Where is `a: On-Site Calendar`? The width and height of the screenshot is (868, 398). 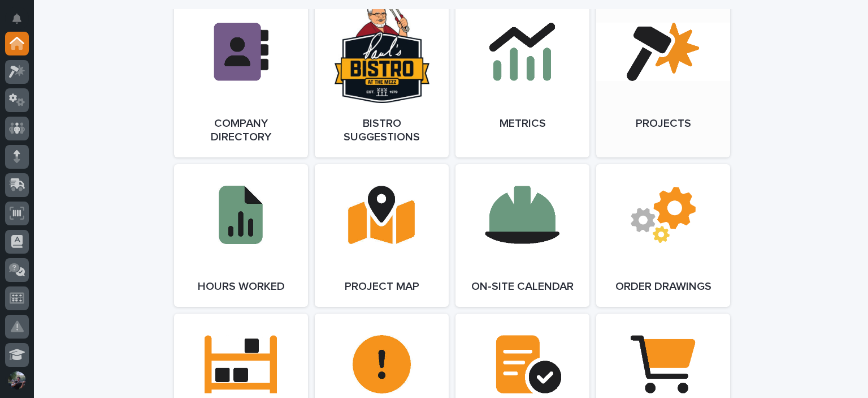
a: On-Site Calendar is located at coordinates (522, 236).